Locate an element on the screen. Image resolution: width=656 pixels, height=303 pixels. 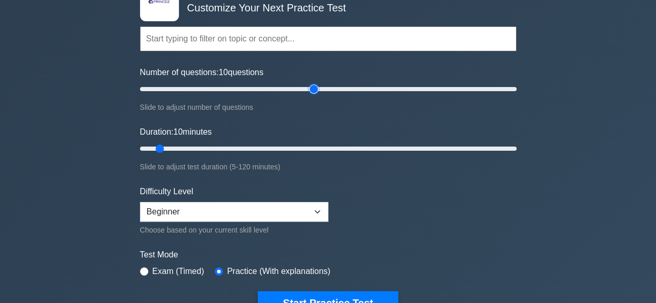
div: Slide to adjust test duration (5-120 minutes) is located at coordinates (328, 167).